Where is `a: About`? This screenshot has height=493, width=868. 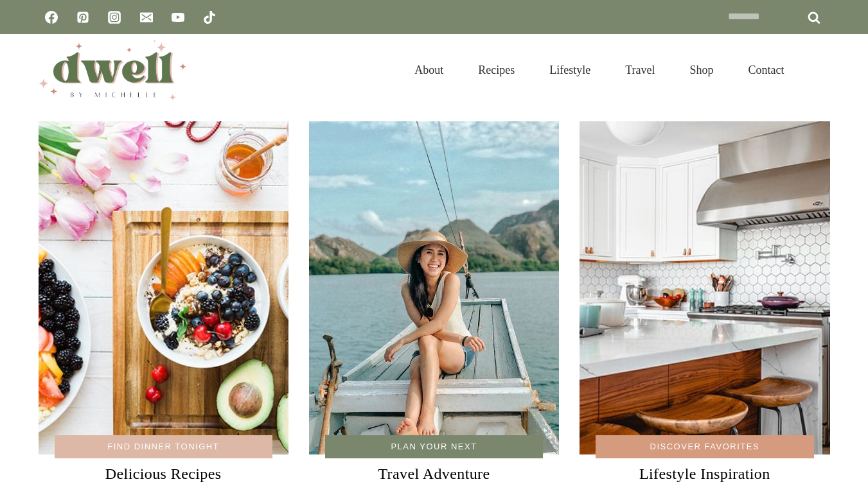
a: About is located at coordinates (429, 70).